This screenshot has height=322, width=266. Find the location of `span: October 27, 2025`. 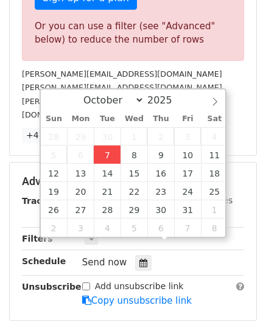

span: October 27, 2025 is located at coordinates (80, 209).